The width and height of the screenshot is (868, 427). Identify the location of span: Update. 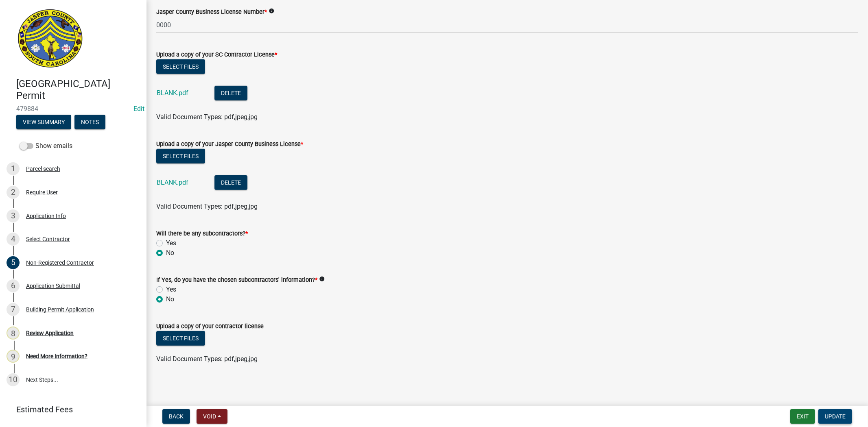
(835, 416).